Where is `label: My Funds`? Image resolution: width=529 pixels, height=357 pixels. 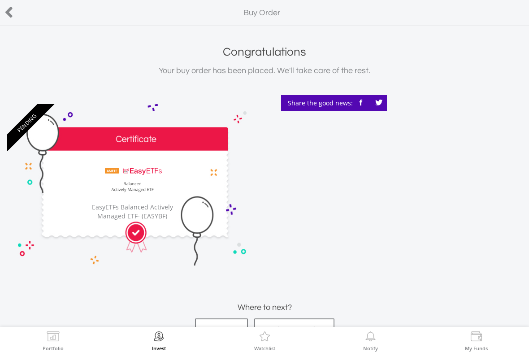
label: My Funds is located at coordinates (476, 348).